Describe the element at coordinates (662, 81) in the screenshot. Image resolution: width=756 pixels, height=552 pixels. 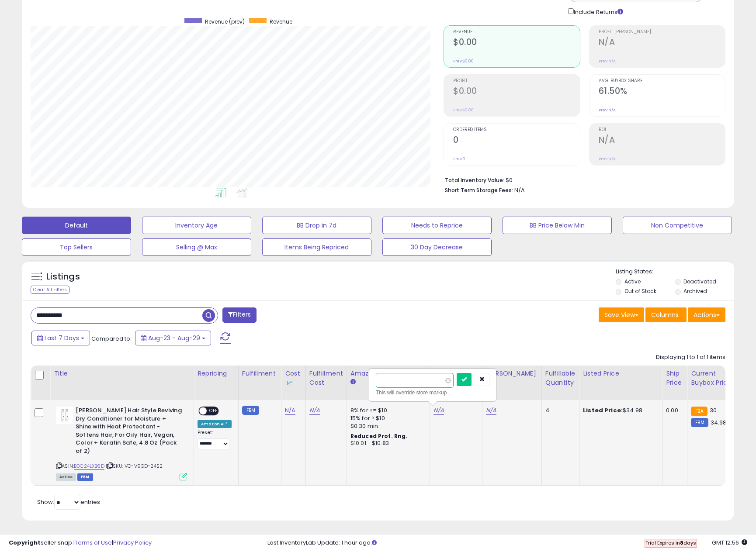
I see `span: Avg. Buybox Share` at that location.